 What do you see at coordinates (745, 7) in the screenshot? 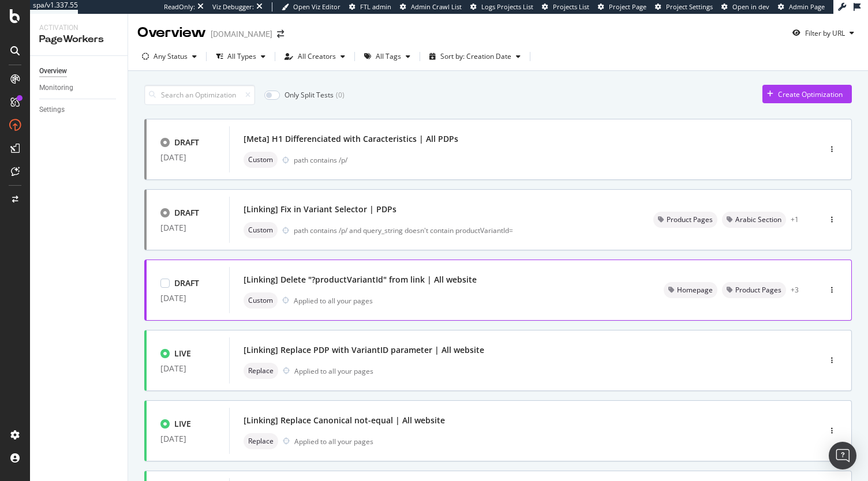
I see `a: Open in dev` at bounding box center [745, 7].